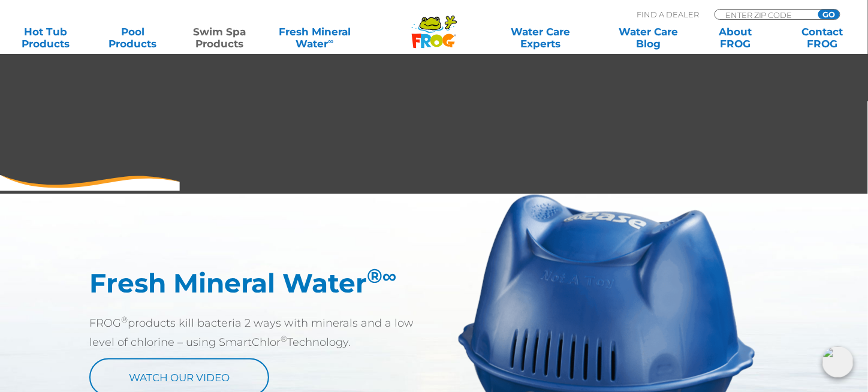 The height and width of the screenshot is (392, 868). What do you see at coordinates (736, 38) in the screenshot?
I see `a: AboutFROG` at bounding box center [736, 38].